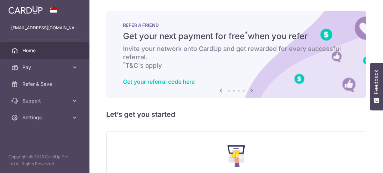  Describe the element at coordinates (236, 55) in the screenshot. I see `img: RAF banner` at that location.